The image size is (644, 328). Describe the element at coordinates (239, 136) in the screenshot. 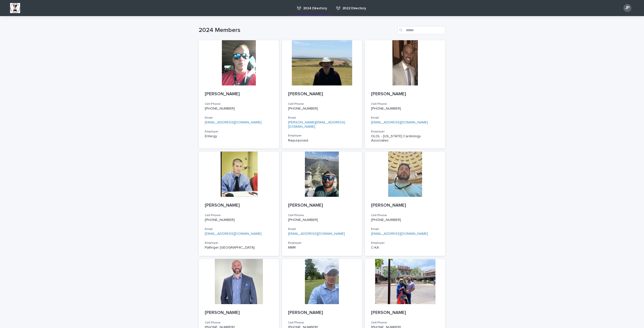

I see `p: Entergy` at that location.